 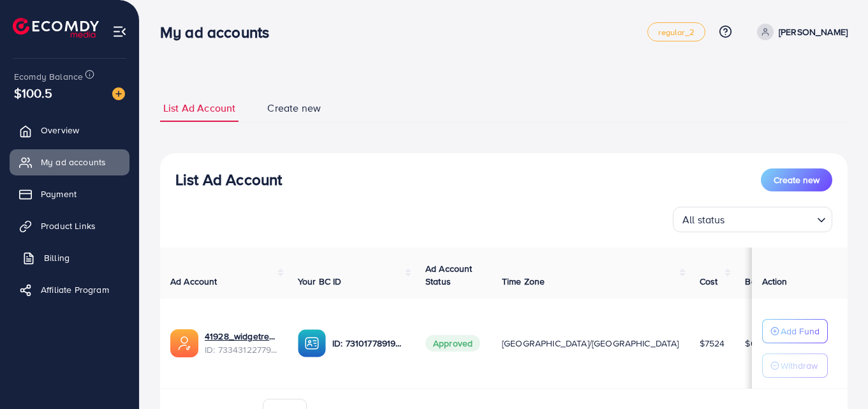 I want to click on span: Your BC ID, so click(x=320, y=282).